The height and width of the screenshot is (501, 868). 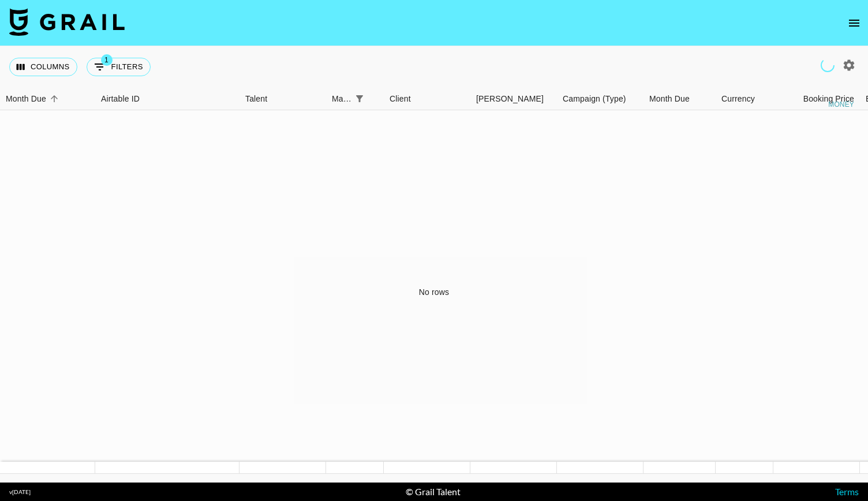 I want to click on div: Booking Price, so click(x=829, y=98).